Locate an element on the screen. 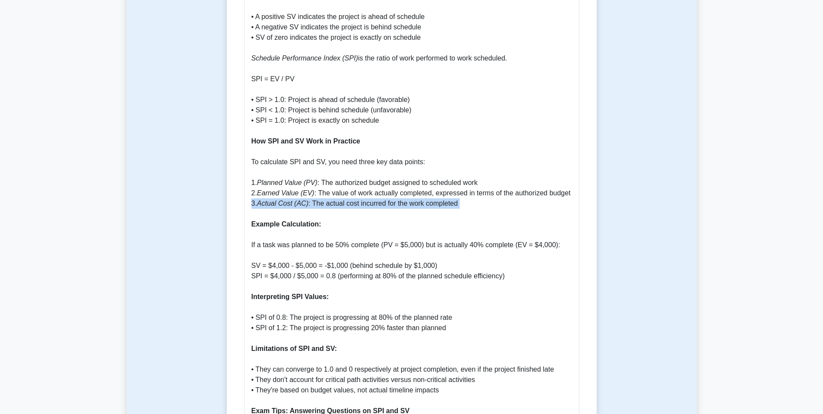 The image size is (823, 414). i: Earned Value (EV) is located at coordinates (286, 193).